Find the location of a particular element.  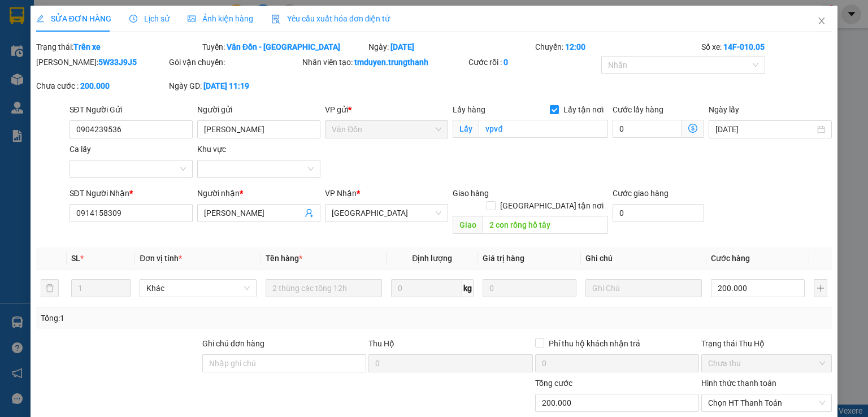

span: Chọn HT Thanh Toán is located at coordinates (766, 403).